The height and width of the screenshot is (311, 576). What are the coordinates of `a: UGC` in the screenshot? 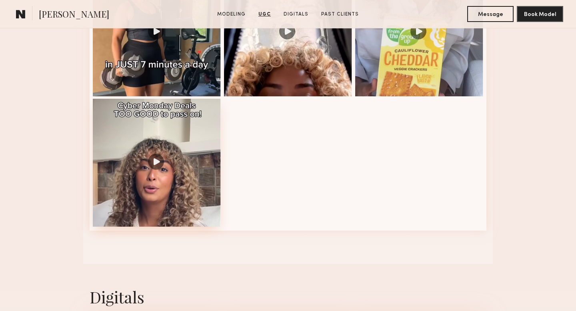 It's located at (264, 14).